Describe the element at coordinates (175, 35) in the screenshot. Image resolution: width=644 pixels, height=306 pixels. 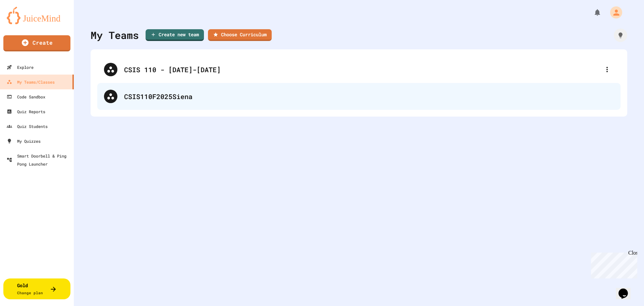
I see `a: Create new team` at that location.